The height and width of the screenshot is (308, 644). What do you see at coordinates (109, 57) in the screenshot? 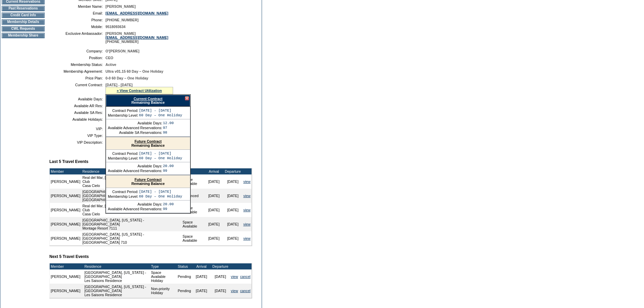
I see `span: CEO` at bounding box center [109, 57].